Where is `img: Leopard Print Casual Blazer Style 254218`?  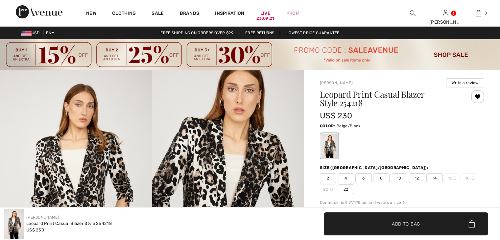
img: Leopard Print Casual Blazer Style 254218 is located at coordinates (14, 224).